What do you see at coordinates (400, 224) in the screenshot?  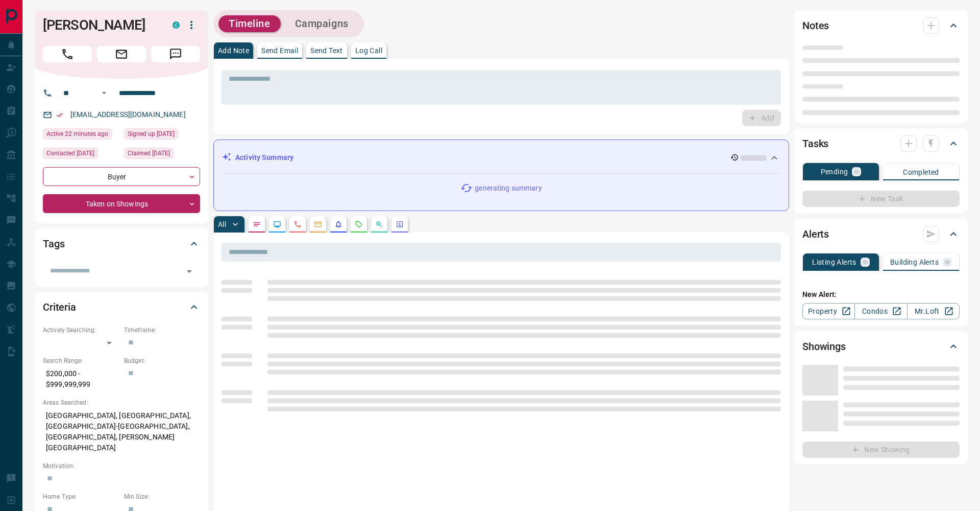 I see `svg: Agent Actions` at bounding box center [400, 224].